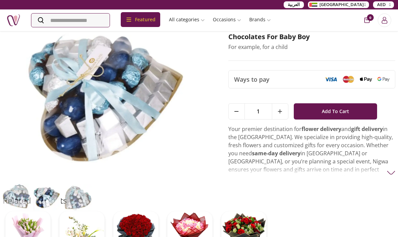  What do you see at coordinates (335, 111) in the screenshot?
I see `span: Add To Cart` at bounding box center [335, 111].